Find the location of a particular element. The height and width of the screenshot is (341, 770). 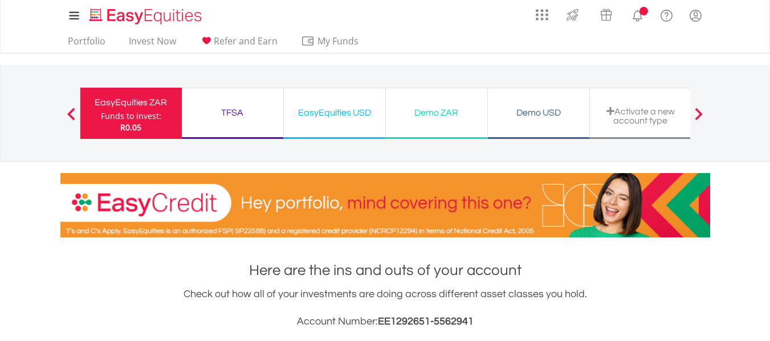

a: Invest Now is located at coordinates (152, 44).